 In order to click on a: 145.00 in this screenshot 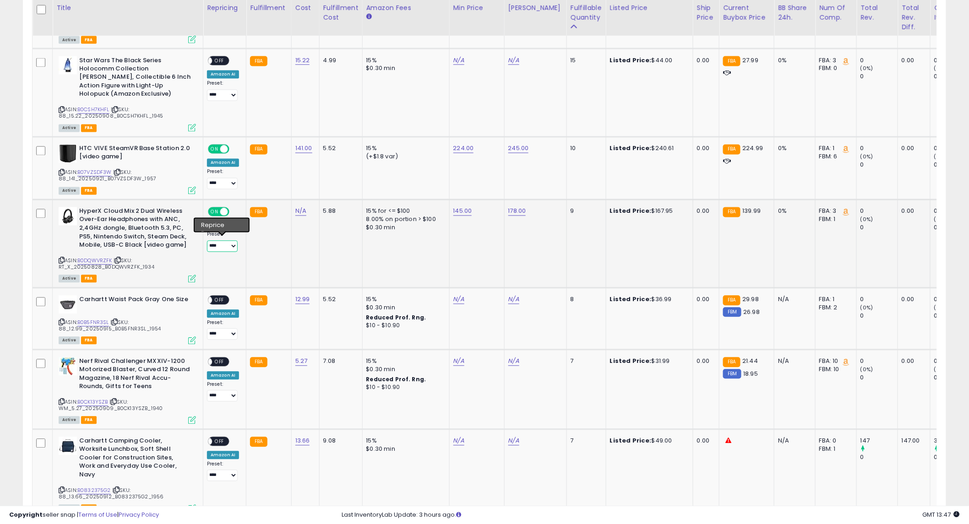, I will do `click(463, 212)`.